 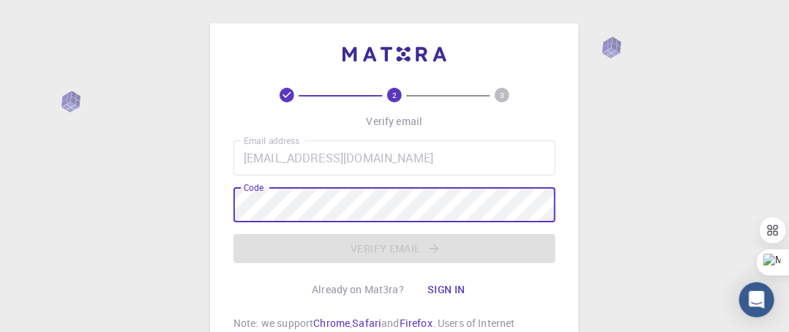 What do you see at coordinates (272, 141) in the screenshot?
I see `label: Email address` at bounding box center [272, 141].